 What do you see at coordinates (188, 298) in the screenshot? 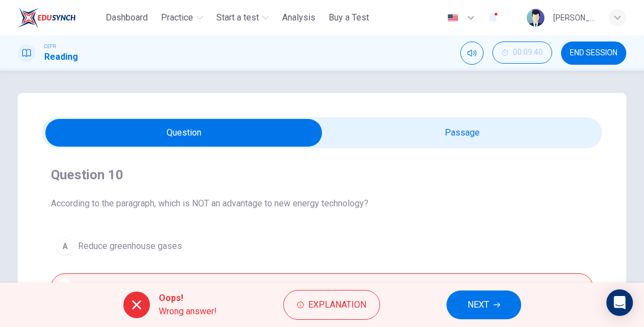
I see `span: Oops!` at bounding box center [188, 298].